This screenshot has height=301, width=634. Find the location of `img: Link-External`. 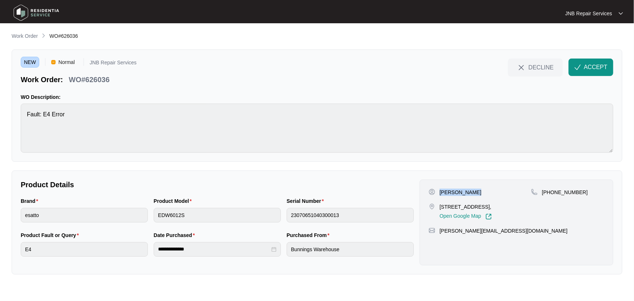

img: Link-External is located at coordinates (488, 216).